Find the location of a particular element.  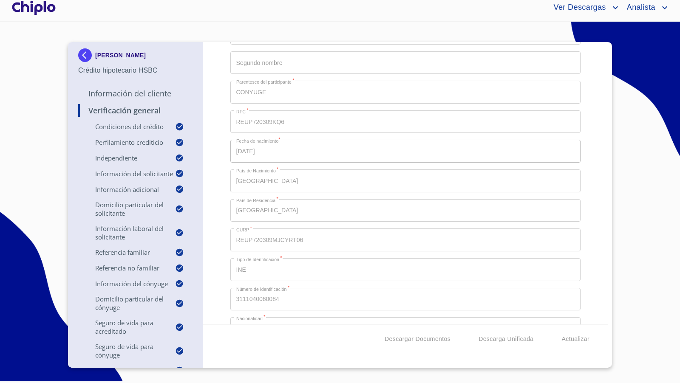

p: Información adicional is located at coordinates (127, 189).